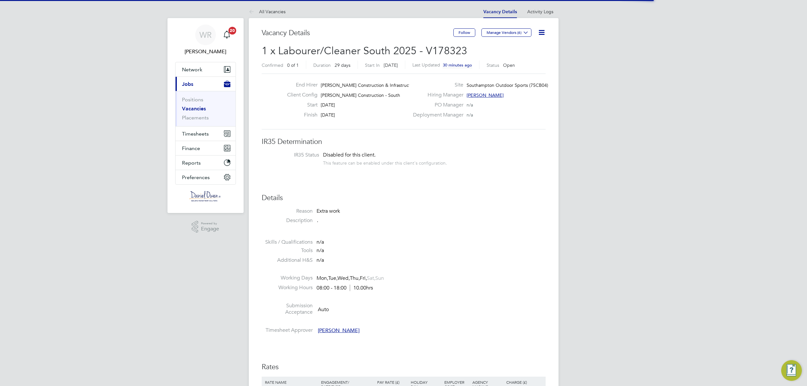 The height and width of the screenshot is (386, 807). Describe the element at coordinates (267, 12) in the screenshot. I see `a: All Vacancies` at that location.